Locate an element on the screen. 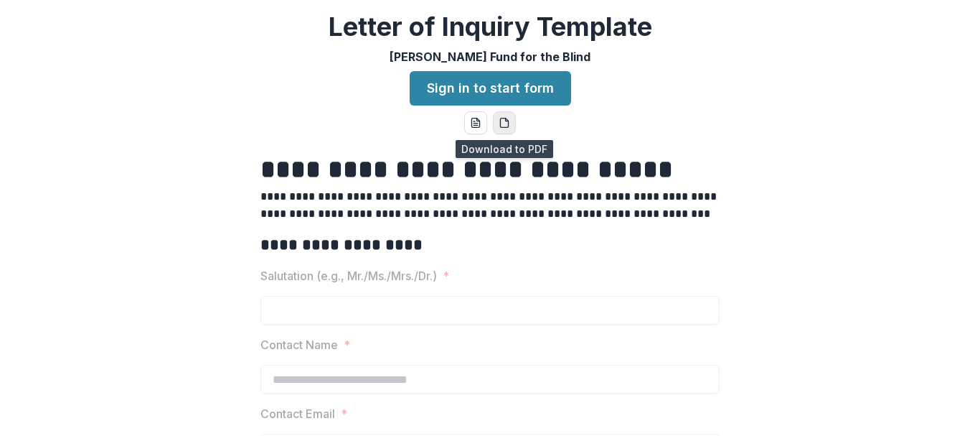 Image resolution: width=980 pixels, height=436 pixels. h2: Letter of Inquiry Template is located at coordinates (490, 26).